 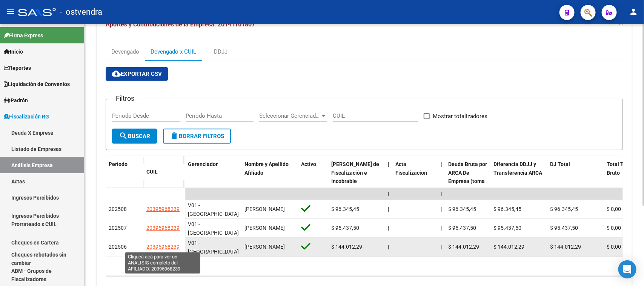 What do you see at coordinates (11, 12) in the screenshot?
I see `mat-icon: menu` at bounding box center [11, 12].